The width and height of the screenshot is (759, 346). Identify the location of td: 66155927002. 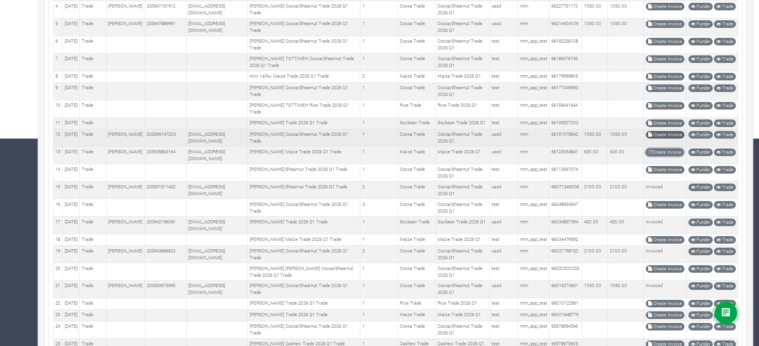
(566, 123).